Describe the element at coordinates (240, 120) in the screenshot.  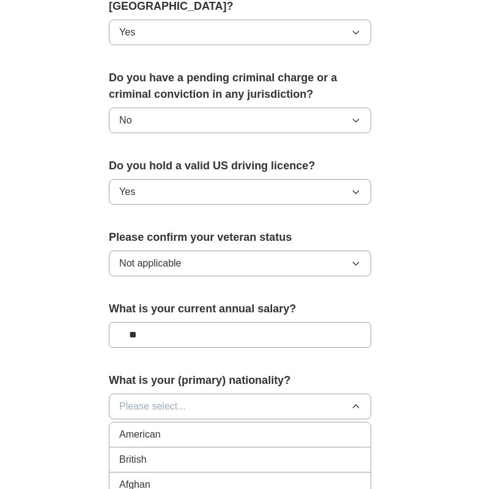
I see `button: No` at that location.